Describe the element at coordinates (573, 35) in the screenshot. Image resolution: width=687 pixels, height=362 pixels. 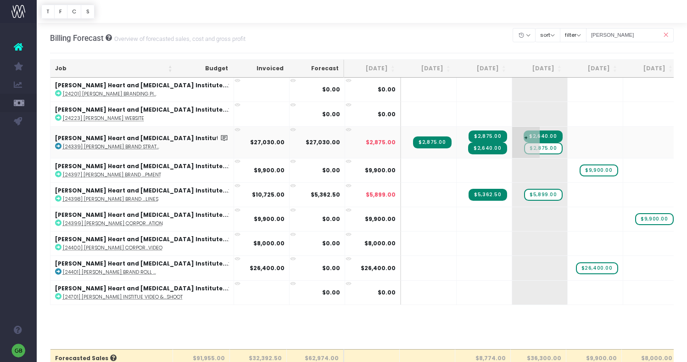
I see `button: filter` at that location.